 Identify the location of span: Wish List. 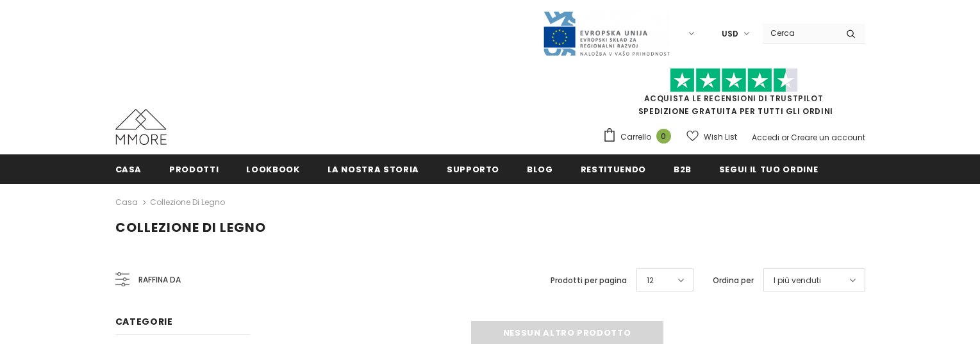
(720, 137).